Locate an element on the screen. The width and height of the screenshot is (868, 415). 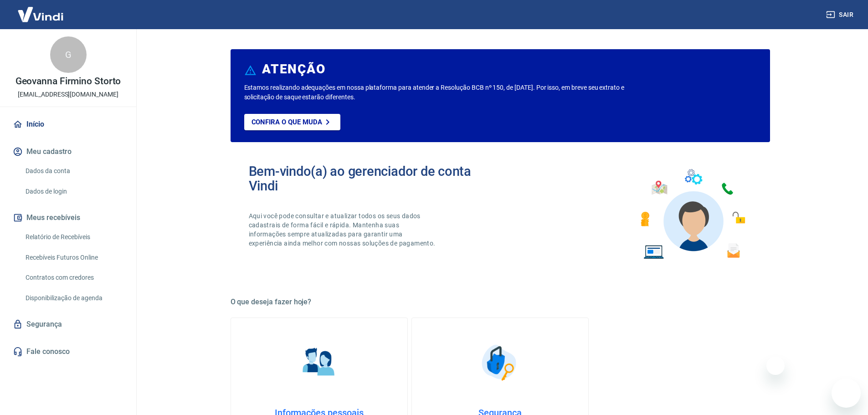
a: Fale conosco is located at coordinates (68, 351).